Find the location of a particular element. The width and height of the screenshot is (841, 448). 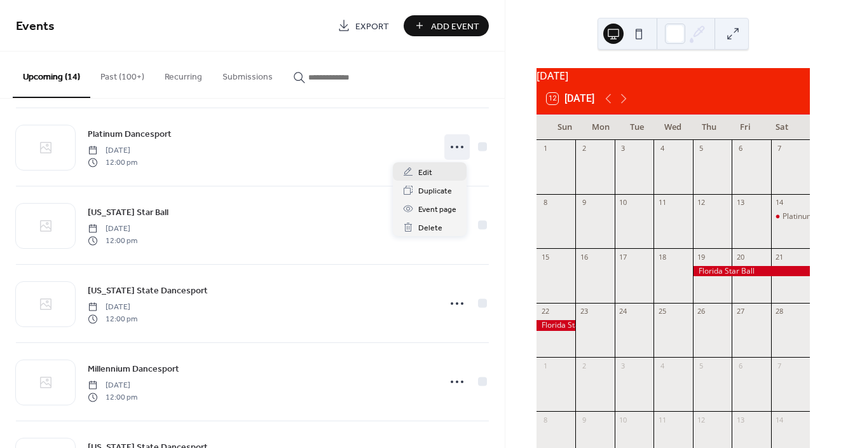

div: 22 is located at coordinates (545, 311).